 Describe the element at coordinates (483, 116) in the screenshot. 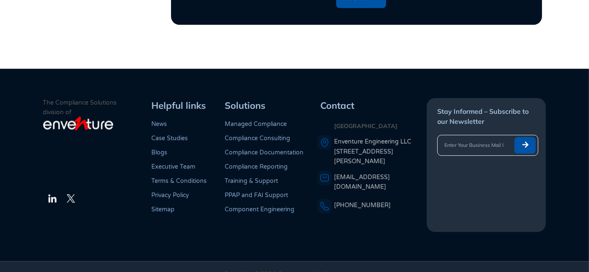

I see `span: Stay Informed – Subscribe to our Newsletter` at that location.